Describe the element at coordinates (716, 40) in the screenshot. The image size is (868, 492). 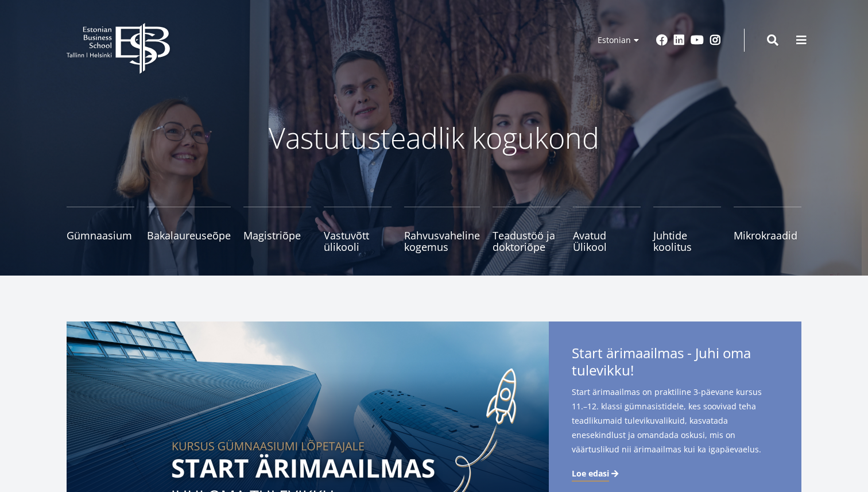
I see `a: Instagram` at that location.